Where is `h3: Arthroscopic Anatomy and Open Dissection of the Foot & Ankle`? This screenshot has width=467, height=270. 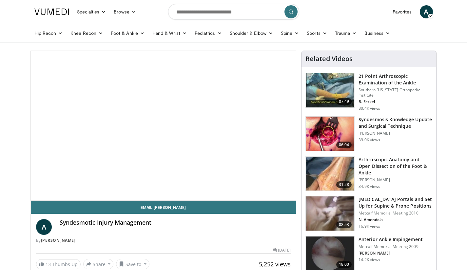
h3: Arthroscopic Anatomy and Open Dissection of the Foot & Ankle is located at coordinates (396, 166).